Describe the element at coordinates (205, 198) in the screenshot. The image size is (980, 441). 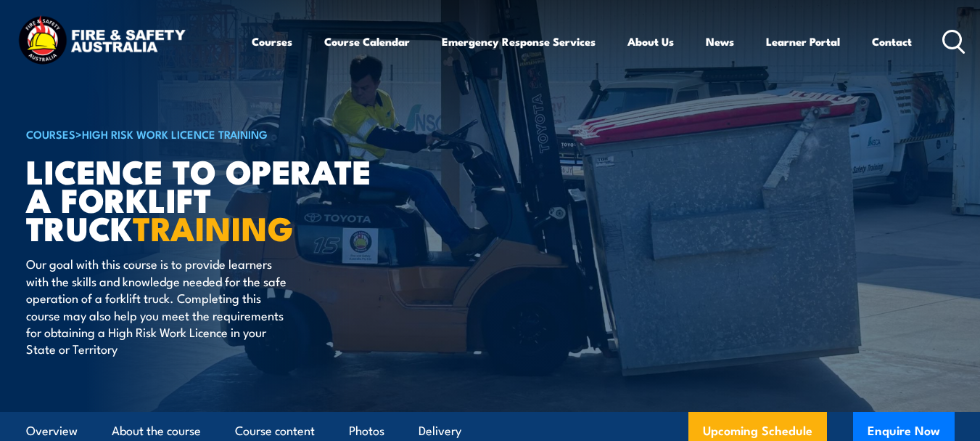
I see `h1: Licence to operate a forklift truck` at that location.